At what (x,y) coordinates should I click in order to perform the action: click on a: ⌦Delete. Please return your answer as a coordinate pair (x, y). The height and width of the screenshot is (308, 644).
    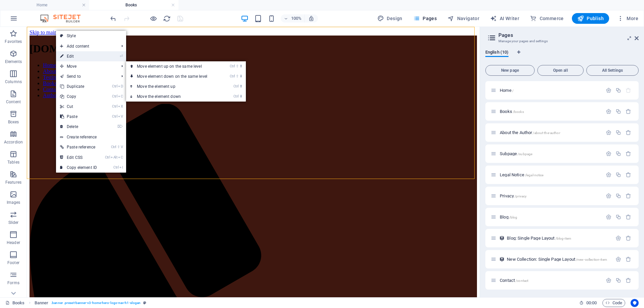
    Looking at the image, I should click on (79, 126).